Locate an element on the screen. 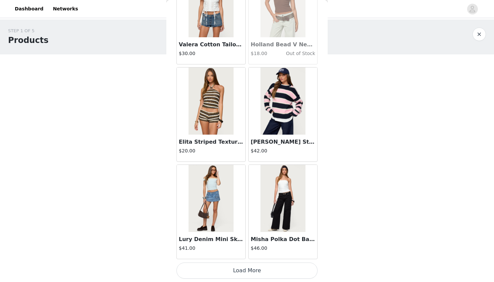  img: Elita Striped Textured Knit Halter Top is located at coordinates (211, 101).